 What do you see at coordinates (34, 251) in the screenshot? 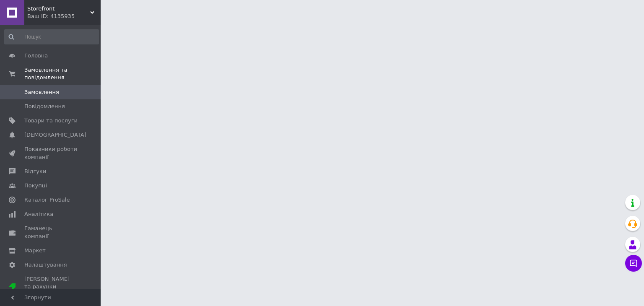
I see `span: Маркет` at bounding box center [34, 251].